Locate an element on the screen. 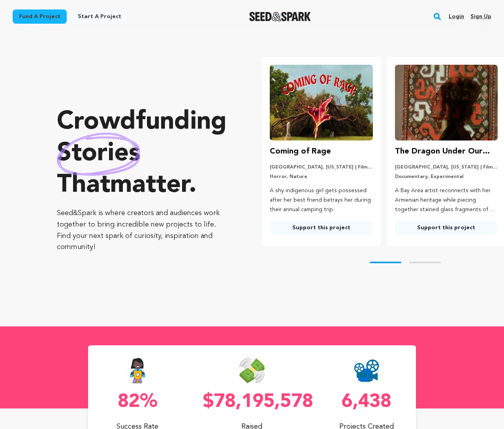 This screenshot has width=504, height=429. p: A Bay Area artist reconnects with her Armenian heritage while piecing together stained glass frag... is located at coordinates (446, 200).